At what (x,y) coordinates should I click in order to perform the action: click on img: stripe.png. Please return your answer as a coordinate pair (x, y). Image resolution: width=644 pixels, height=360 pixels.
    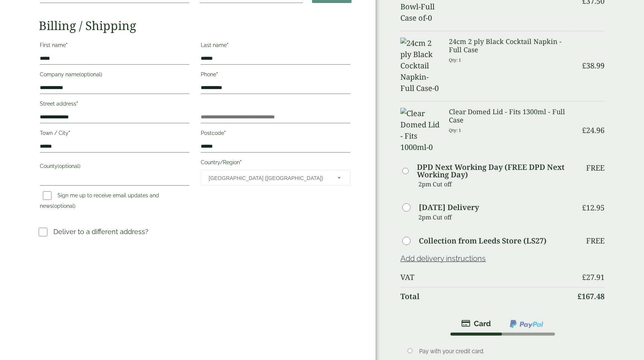
    Looking at the image, I should click on (476, 324).